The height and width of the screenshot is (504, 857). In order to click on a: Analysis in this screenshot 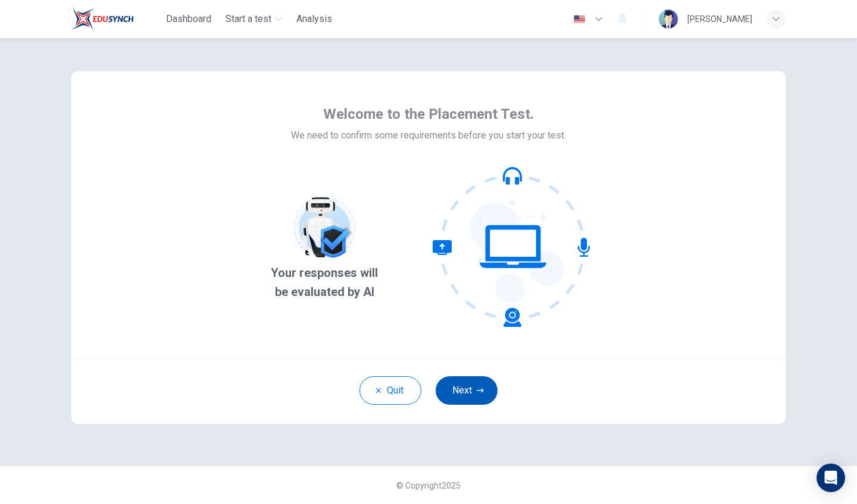, I will do `click(314, 19)`.